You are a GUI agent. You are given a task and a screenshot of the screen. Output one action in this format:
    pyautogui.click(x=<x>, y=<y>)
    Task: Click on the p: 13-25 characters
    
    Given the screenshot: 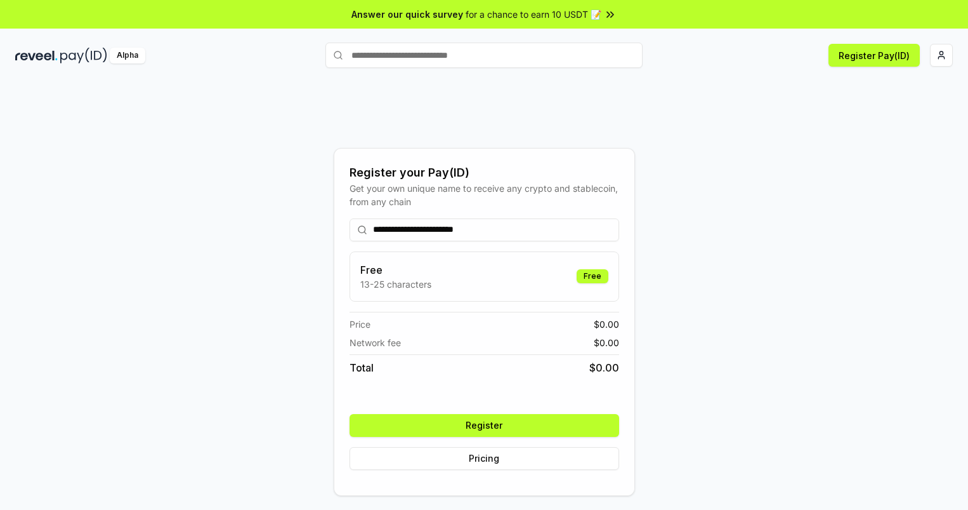 What is the action you would take?
    pyautogui.click(x=396, y=284)
    